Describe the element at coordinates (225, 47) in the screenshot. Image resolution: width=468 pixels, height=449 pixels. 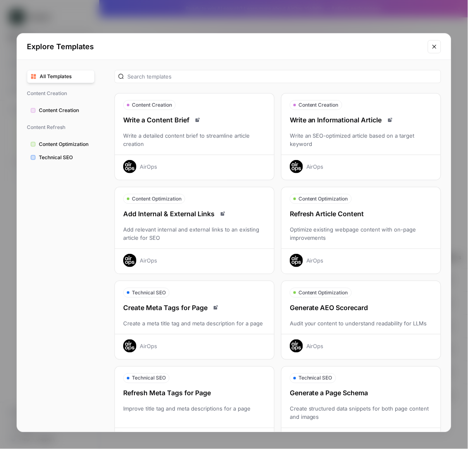
I see `h2: Explore Templates` at that location.